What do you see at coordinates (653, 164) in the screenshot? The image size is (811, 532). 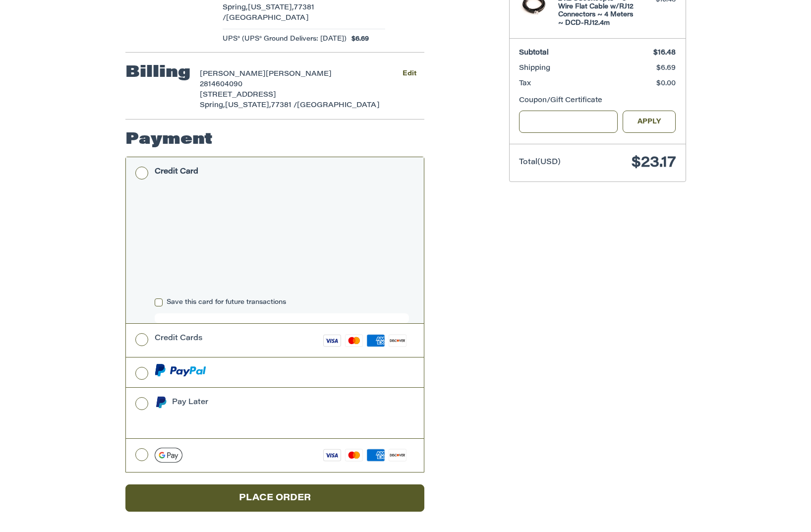 I see `span: $23.17` at bounding box center [653, 164].